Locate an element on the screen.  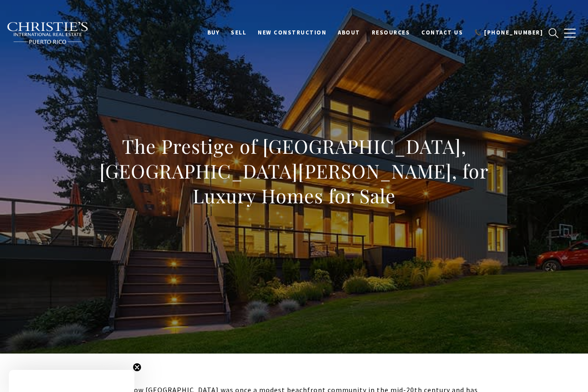
a: New Construction is located at coordinates (292, 33).